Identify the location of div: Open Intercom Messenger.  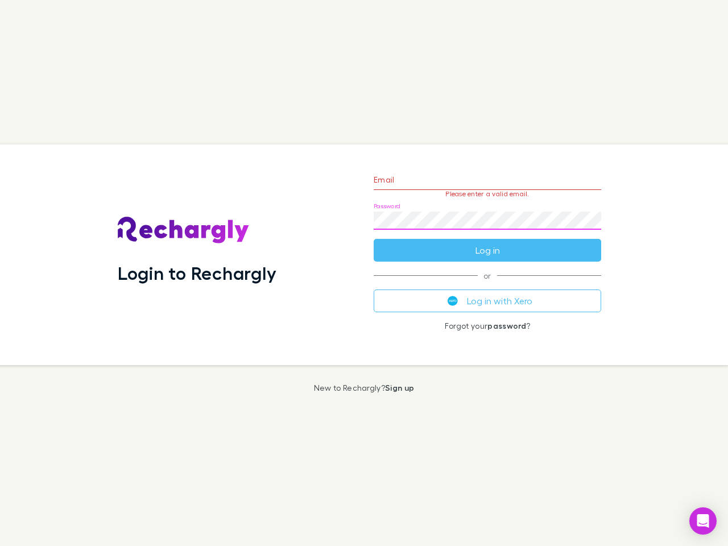
(703, 521).